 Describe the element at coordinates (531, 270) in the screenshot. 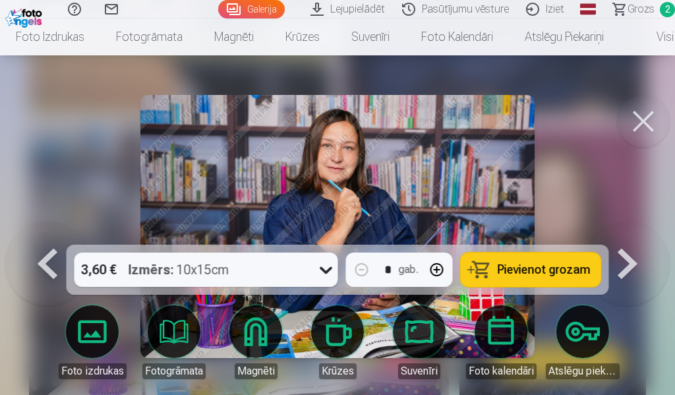

I see `button: Pievienot grozam` at that location.